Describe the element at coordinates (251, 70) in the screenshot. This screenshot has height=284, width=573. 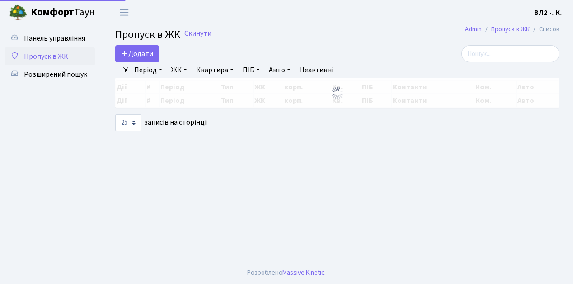
I see `a: ПІБ` at that location.